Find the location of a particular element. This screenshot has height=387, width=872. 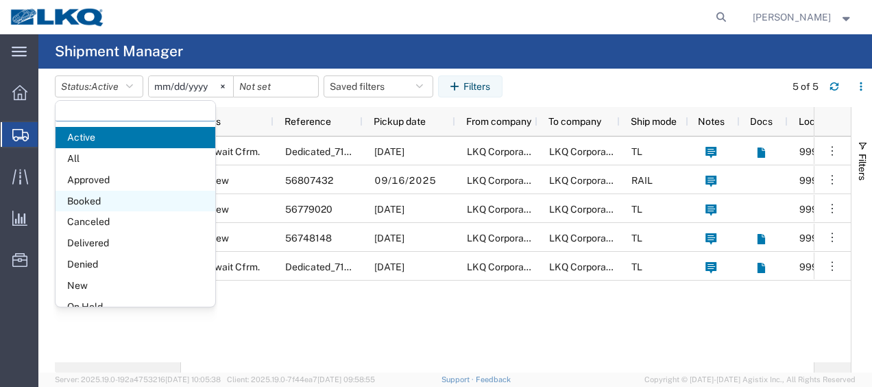

a: Feedback is located at coordinates (493, 379).